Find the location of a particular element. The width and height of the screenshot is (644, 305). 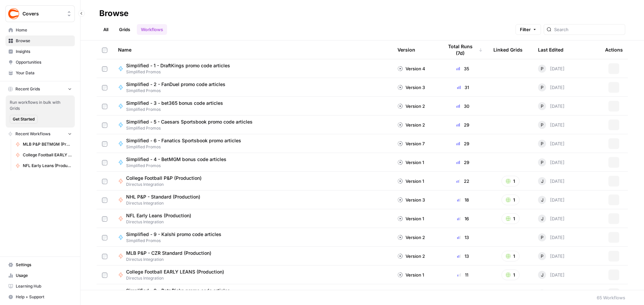

span: NHL P&P - Standard (Production) is located at coordinates (163, 197).